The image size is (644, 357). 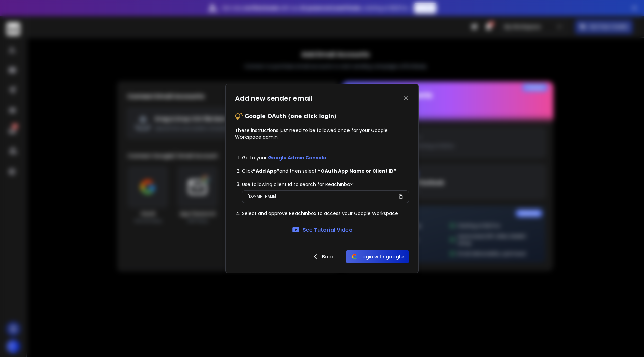 I want to click on p: These instructions just need to be followed once for your Google Workspace admin., so click(x=322, y=134).